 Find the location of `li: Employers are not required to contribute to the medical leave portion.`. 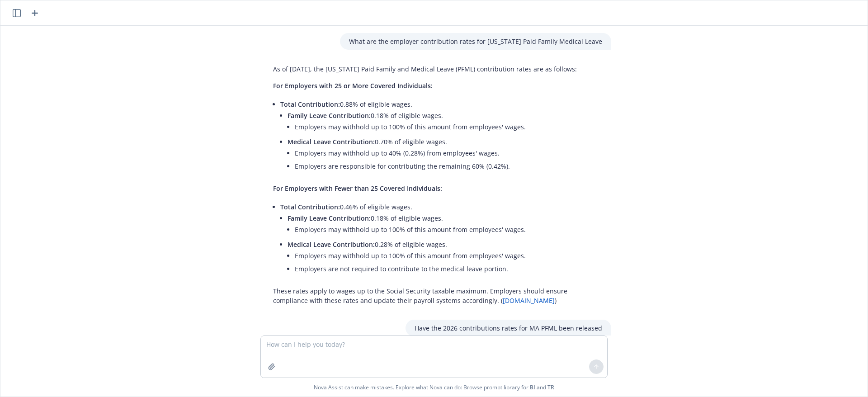

li: Employers are not required to contribute to the medical leave portion. is located at coordinates (448, 268).